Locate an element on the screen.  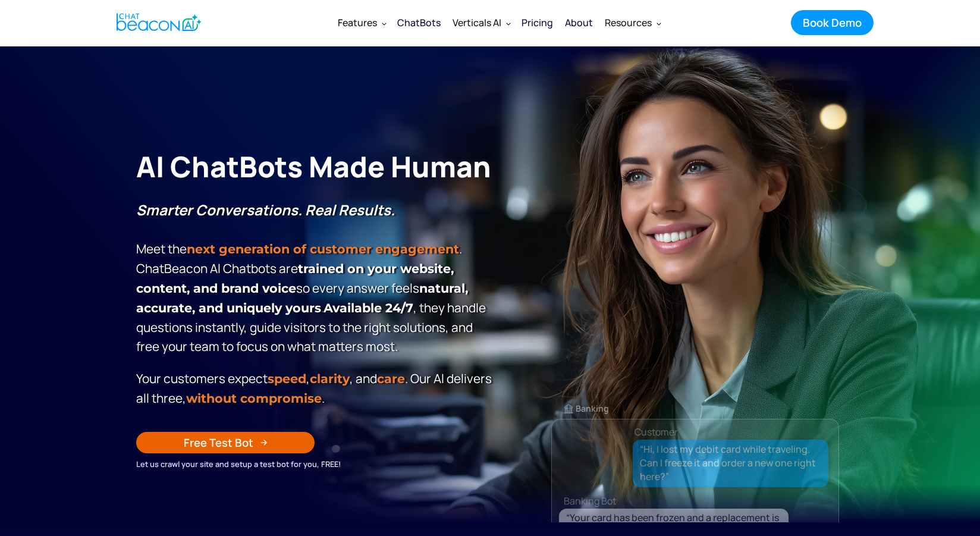
strong: next generation of customer engagement is located at coordinates (323, 249).